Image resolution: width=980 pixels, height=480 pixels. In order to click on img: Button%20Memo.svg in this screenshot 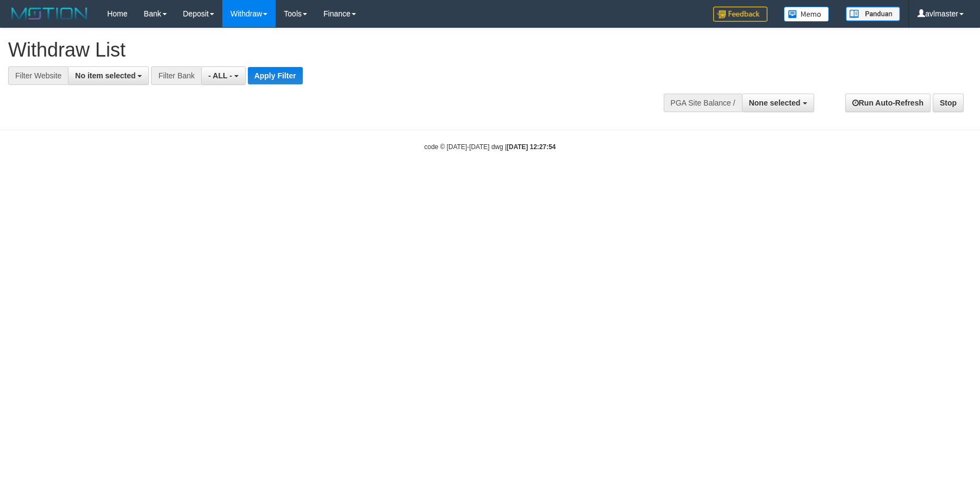, I will do `click(807, 14)`.